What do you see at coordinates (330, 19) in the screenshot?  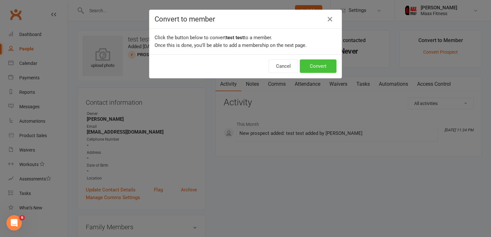 I see `button: Close` at bounding box center [330, 19].